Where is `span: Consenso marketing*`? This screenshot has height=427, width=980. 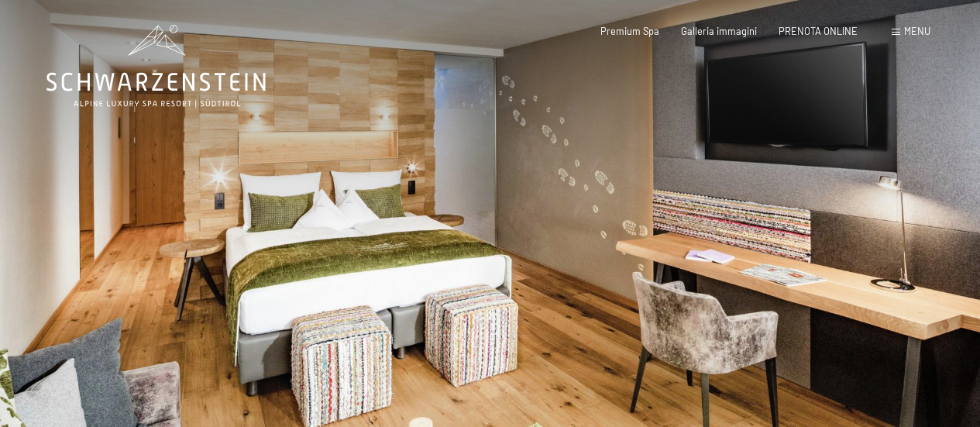
span: Consenso marketing* is located at coordinates (398, 261).